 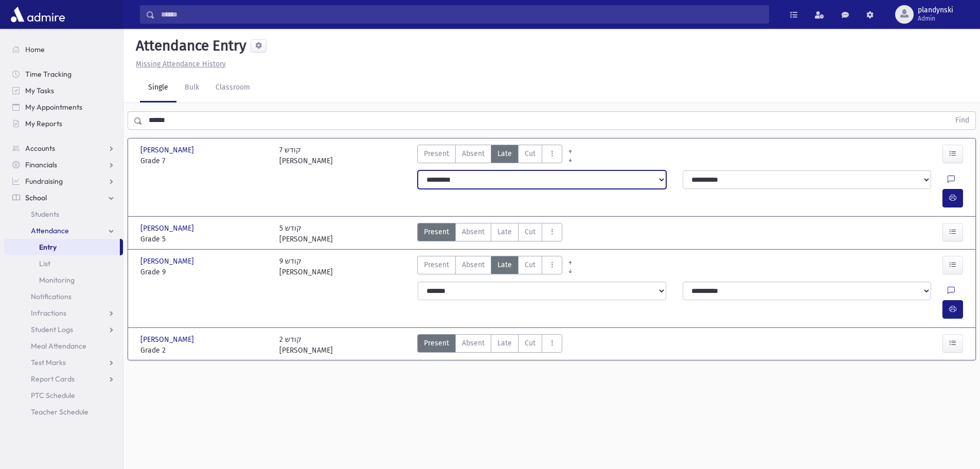 I want to click on a: Missing Attendance History, so click(x=178, y=64).